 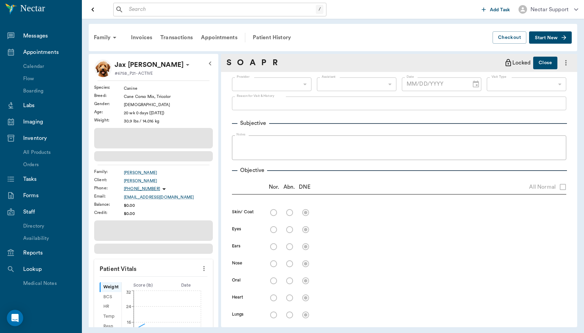 What do you see at coordinates (51, 238) in the screenshot?
I see `div: Availability` at bounding box center [51, 238].